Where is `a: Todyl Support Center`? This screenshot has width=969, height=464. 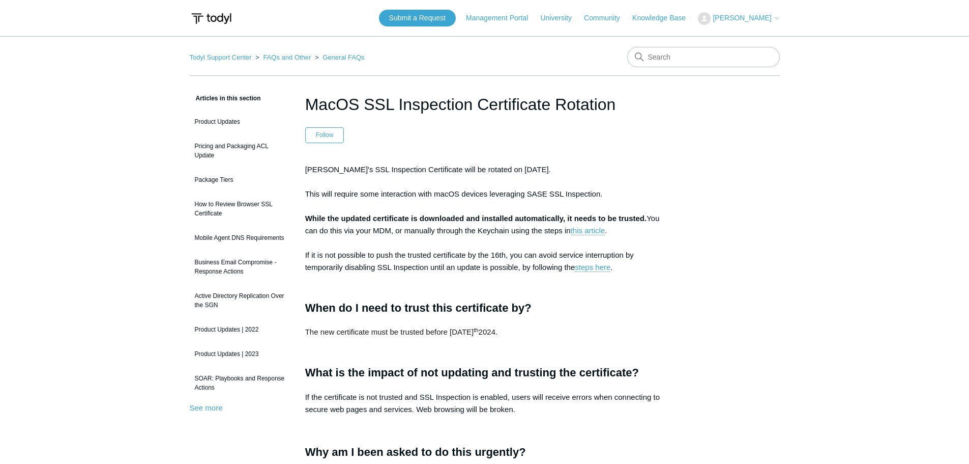 a: Todyl Support Center is located at coordinates (221, 57).